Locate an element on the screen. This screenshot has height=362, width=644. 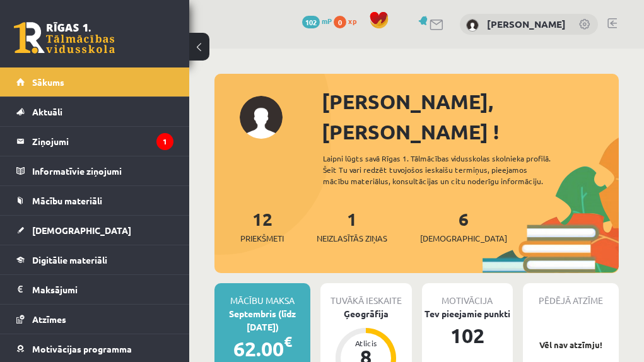
i: 1 is located at coordinates (164, 141).